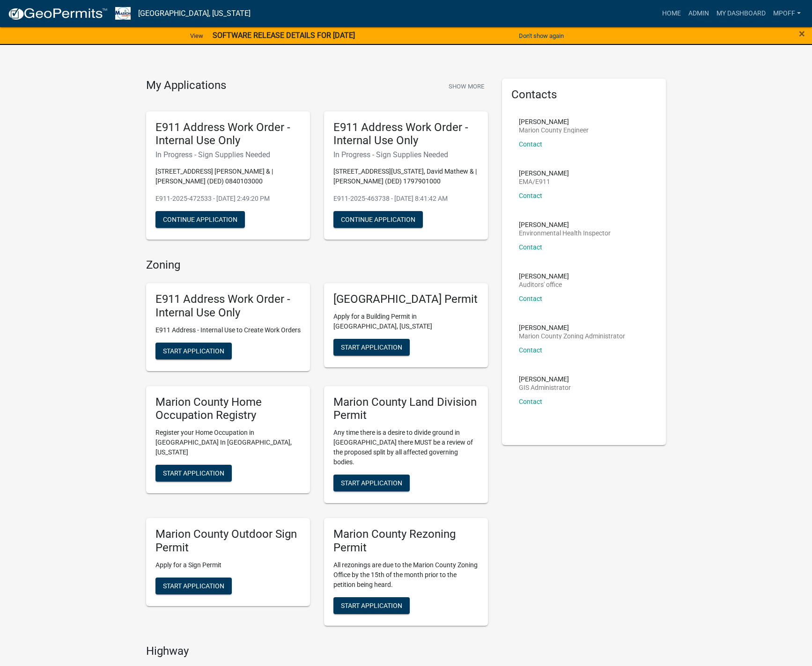 This screenshot has width=812, height=666. I want to click on button: Don't show again, so click(541, 36).